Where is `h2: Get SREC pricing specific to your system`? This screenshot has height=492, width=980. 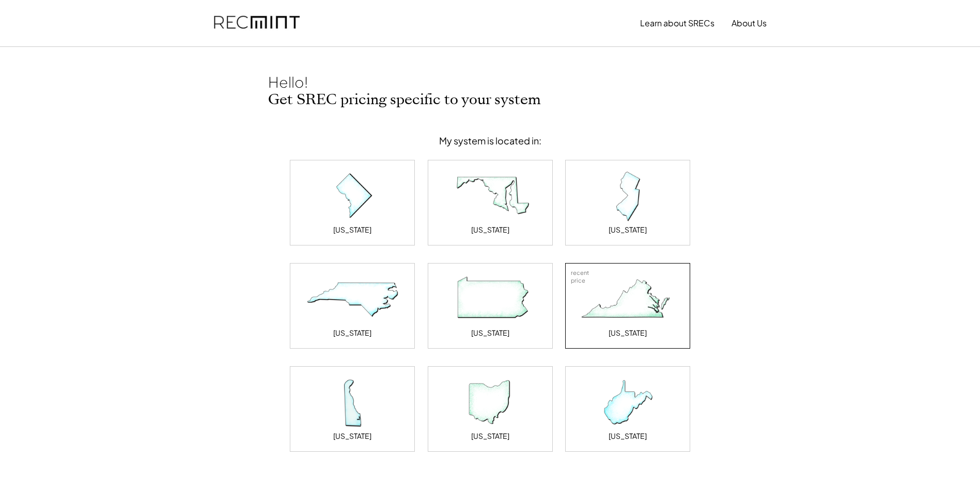
h2: Get SREC pricing specific to your system is located at coordinates (490, 100).